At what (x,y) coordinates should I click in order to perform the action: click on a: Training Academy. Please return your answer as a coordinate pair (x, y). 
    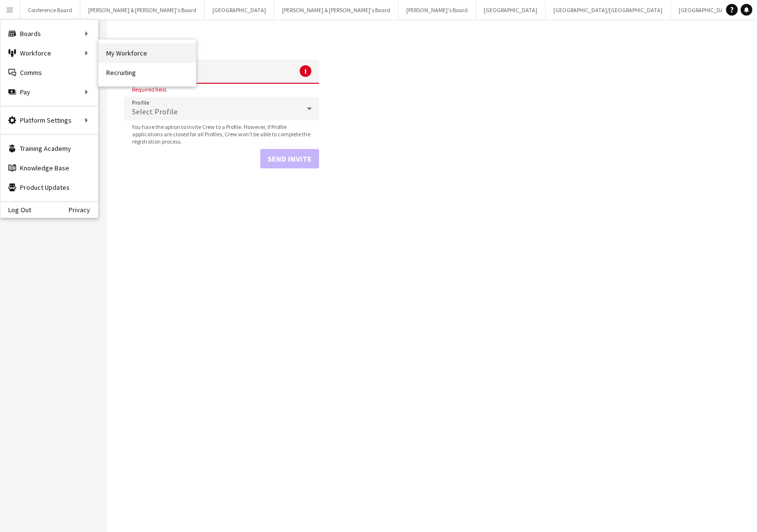
    Looking at the image, I should click on (50, 149).